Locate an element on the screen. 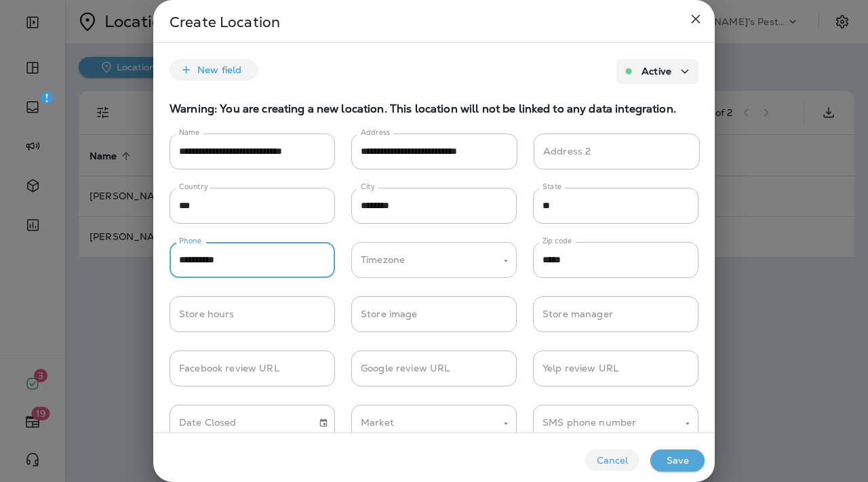 This screenshot has height=482, width=868. h6: Warning: You are creating a new location. This location will not be linked to any data integration. is located at coordinates (434, 109).